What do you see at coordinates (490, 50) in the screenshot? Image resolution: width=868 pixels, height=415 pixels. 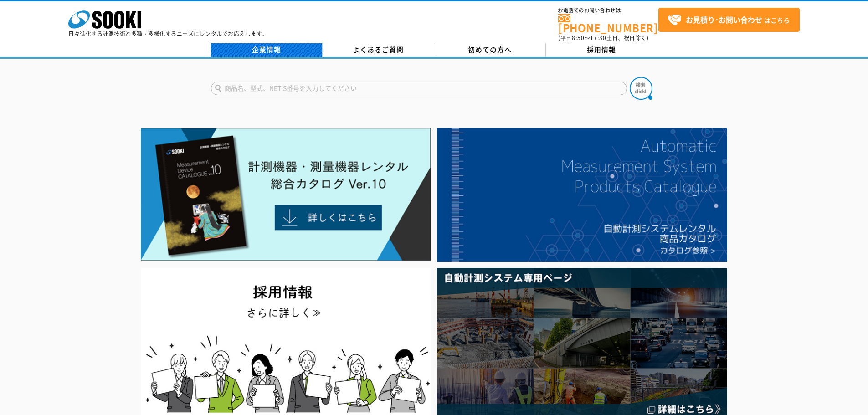 I see `span: 初めての方へ` at bounding box center [490, 50].